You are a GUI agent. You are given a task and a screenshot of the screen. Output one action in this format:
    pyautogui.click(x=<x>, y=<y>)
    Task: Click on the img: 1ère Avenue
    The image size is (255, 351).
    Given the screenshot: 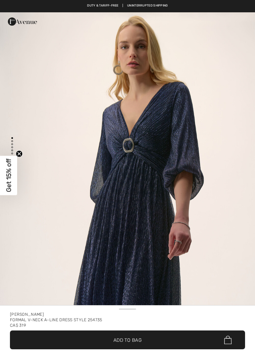 What is the action you would take?
    pyautogui.click(x=22, y=22)
    